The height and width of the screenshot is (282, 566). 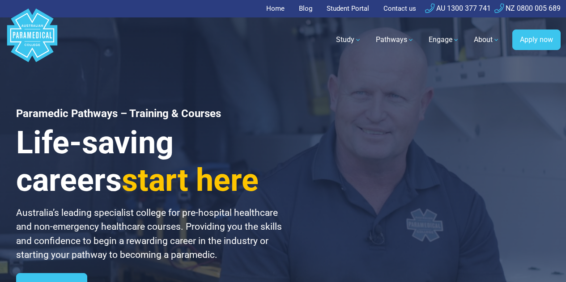 What do you see at coordinates (527, 8) in the screenshot?
I see `a: NZ 0800 005 689` at bounding box center [527, 8].